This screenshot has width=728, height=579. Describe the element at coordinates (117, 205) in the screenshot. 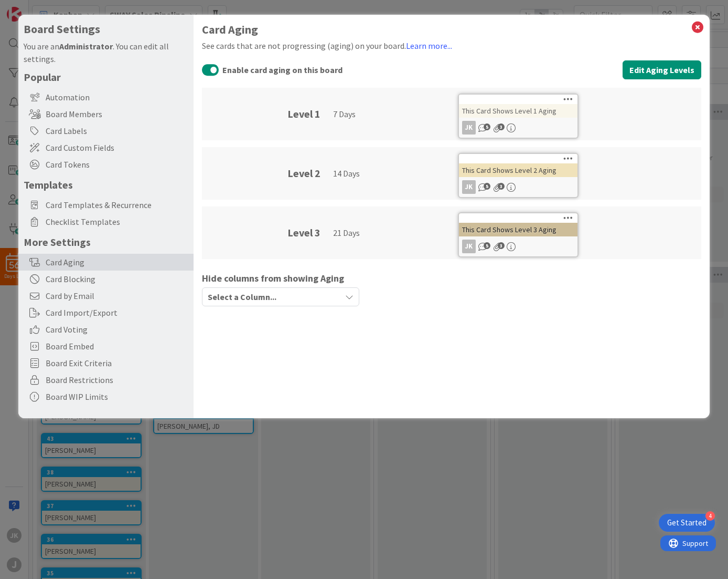

I see `span: Card Templates & Recurrence` at that location.